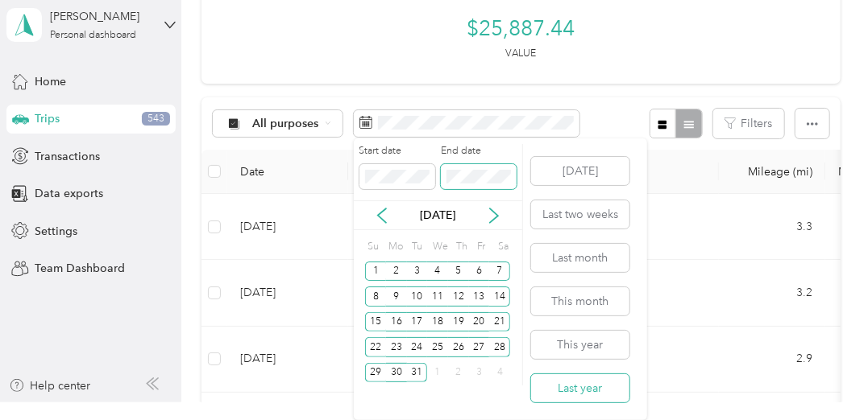 This screenshot has height=420, width=868. Describe the element at coordinates (50, 386) in the screenshot. I see `button: Help center` at that location.